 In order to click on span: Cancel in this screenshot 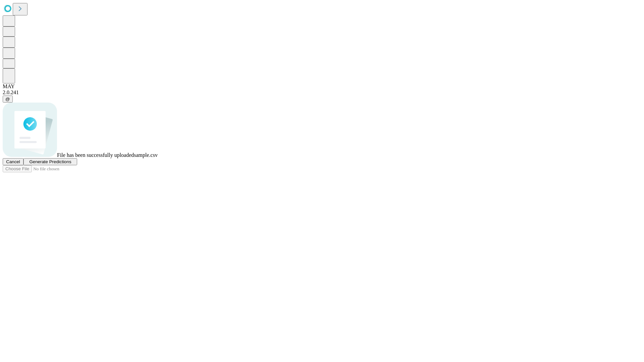, I will do `click(13, 162)`.